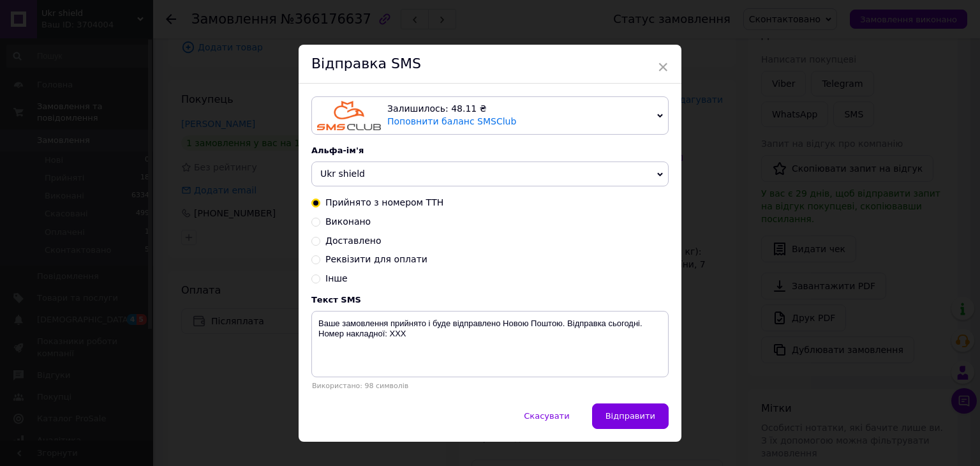 The image size is (980, 466). What do you see at coordinates (490, 64) in the screenshot?
I see `div: Відправка SMS` at bounding box center [490, 64].